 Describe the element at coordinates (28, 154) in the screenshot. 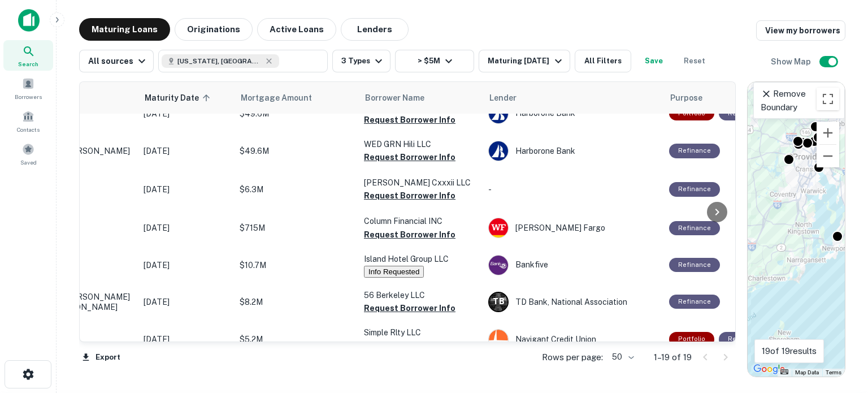

I see `a: Saved` at that location.